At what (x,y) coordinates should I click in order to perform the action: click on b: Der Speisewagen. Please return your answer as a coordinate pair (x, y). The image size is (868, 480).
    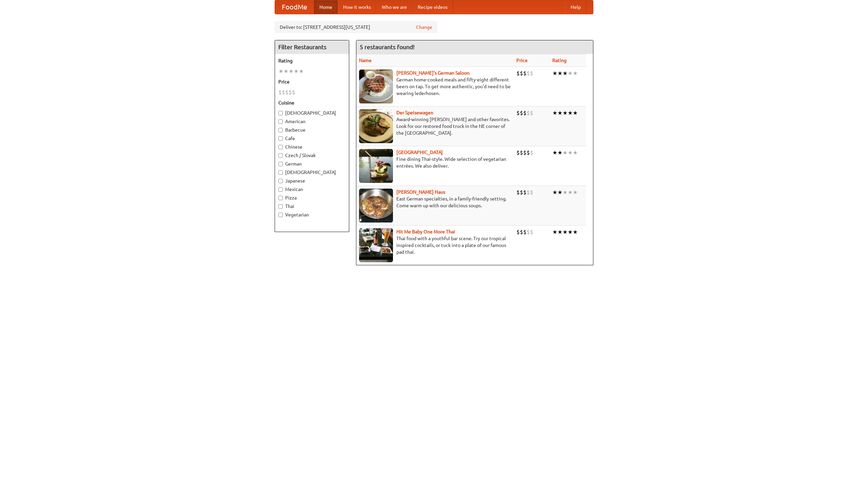
    Looking at the image, I should click on (414, 112).